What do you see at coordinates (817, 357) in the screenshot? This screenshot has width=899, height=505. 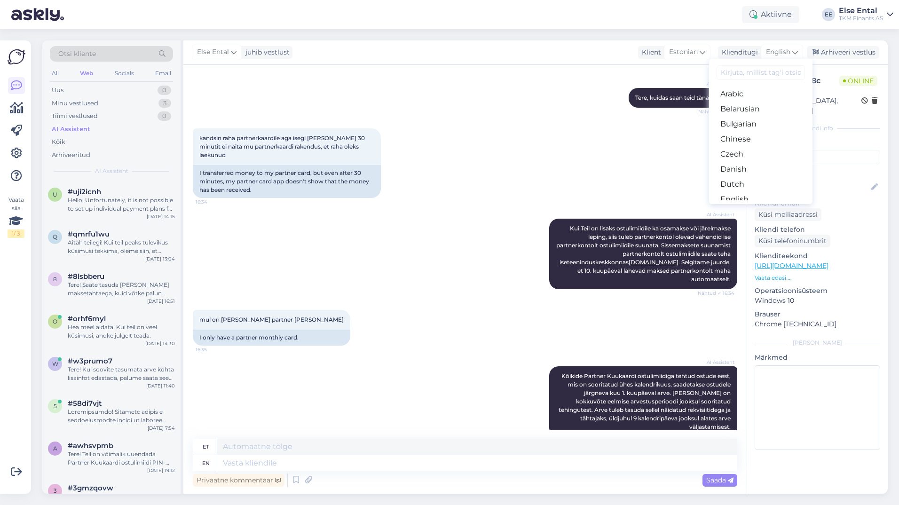 I see `p: Märkmed` at bounding box center [817, 357].